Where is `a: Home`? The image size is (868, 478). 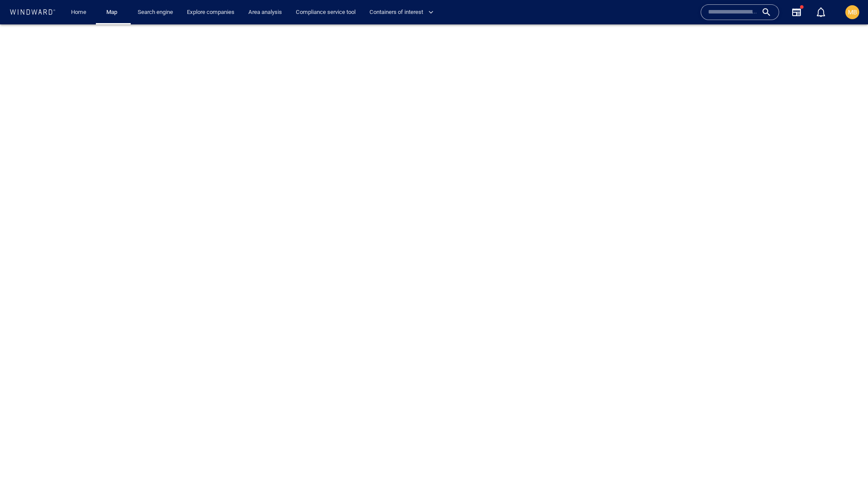
a: Home is located at coordinates (78, 12).